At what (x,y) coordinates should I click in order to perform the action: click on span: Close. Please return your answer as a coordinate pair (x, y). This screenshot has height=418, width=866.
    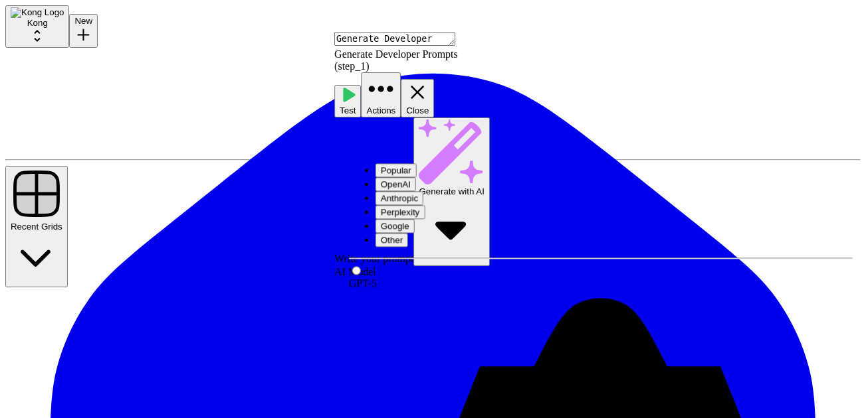
    Looking at the image, I should click on (417, 110).